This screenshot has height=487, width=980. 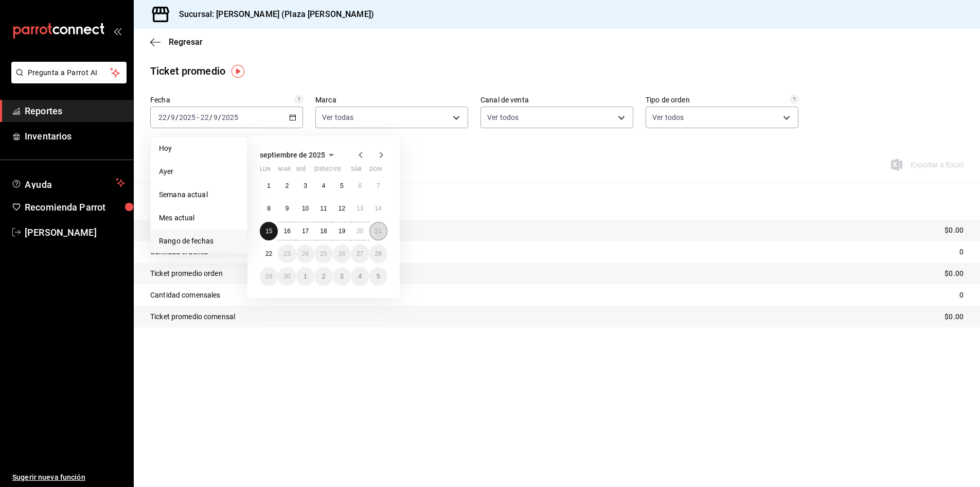 What do you see at coordinates (268, 254) in the screenshot?
I see `abbr: 22 de septiembre de 2025` at bounding box center [268, 254].